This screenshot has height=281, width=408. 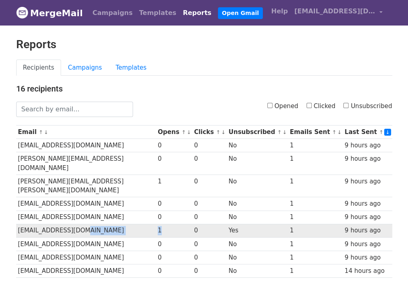 I want to click on th: Clicks, so click(x=209, y=132).